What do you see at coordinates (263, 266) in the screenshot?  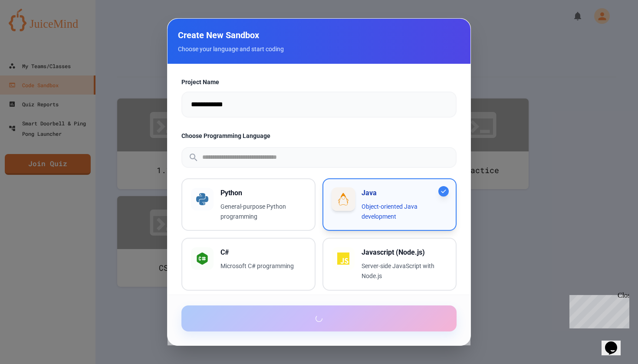 I see `p: Microsoft C# programming` at bounding box center [263, 266].